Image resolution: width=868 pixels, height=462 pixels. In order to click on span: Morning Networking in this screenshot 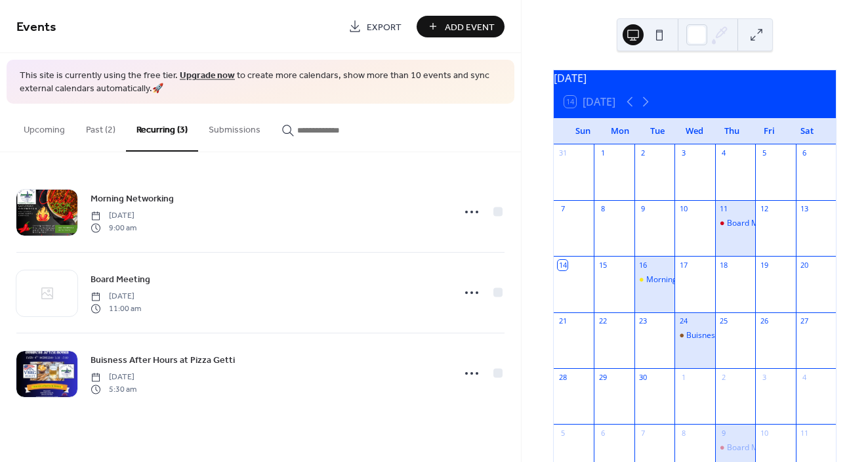, I will do `click(132, 199)`.